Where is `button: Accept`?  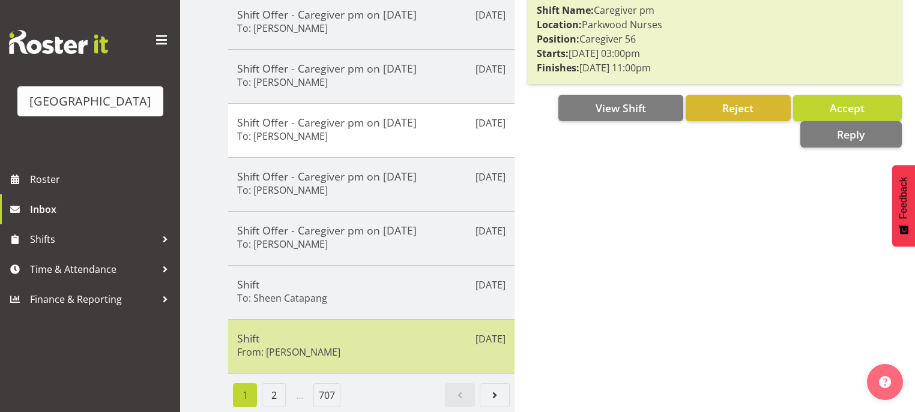
button: Accept is located at coordinates (847, 108).